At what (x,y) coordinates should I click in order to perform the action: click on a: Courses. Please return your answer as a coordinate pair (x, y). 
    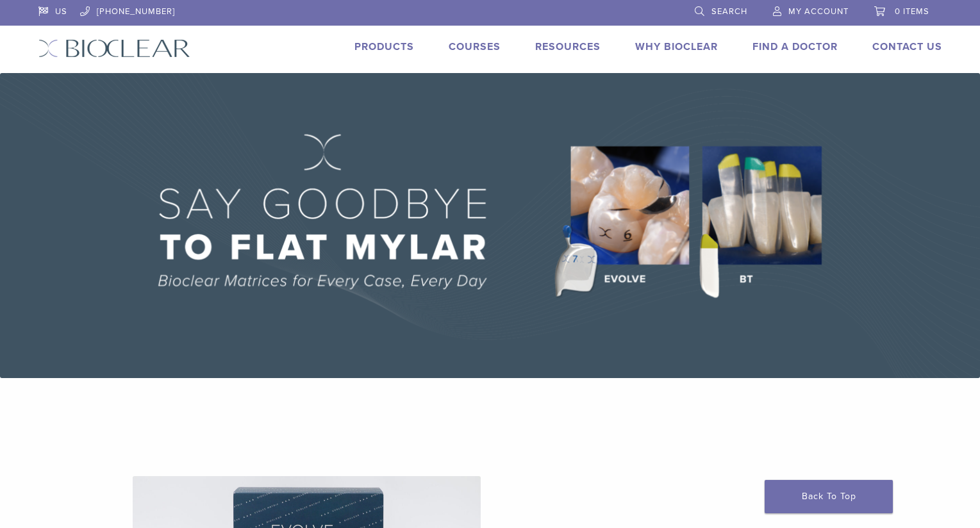
    Looking at the image, I should click on (474, 47).